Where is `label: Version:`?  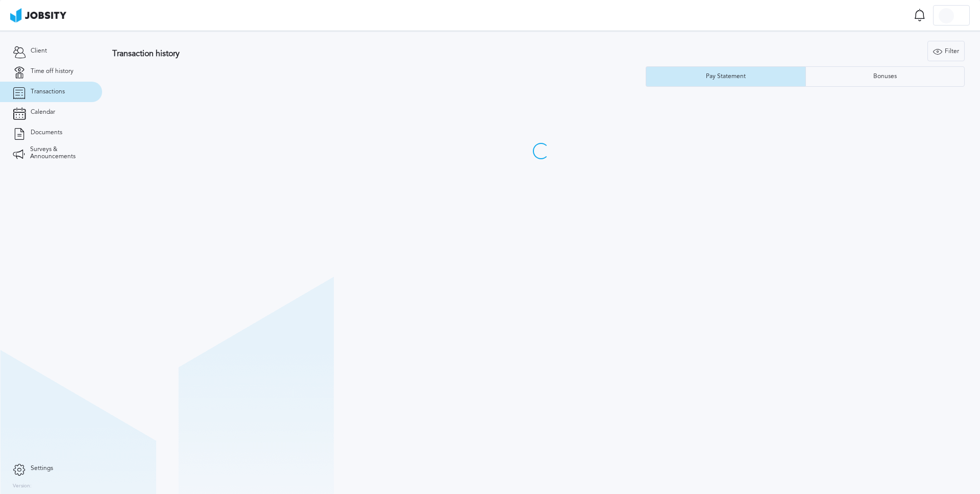
label: Version: is located at coordinates (22, 487).